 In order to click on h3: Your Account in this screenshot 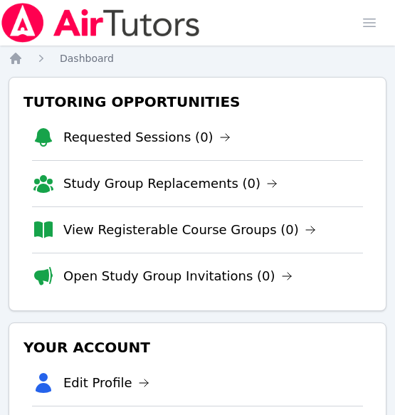, I will do `click(197, 347)`.